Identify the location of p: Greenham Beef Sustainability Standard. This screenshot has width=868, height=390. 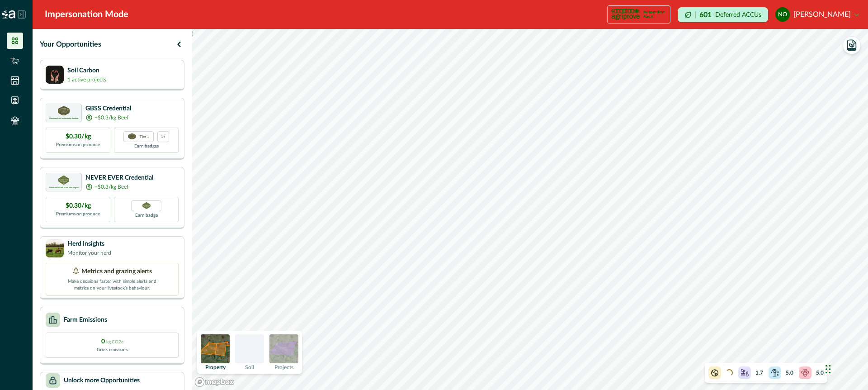
(64, 119).